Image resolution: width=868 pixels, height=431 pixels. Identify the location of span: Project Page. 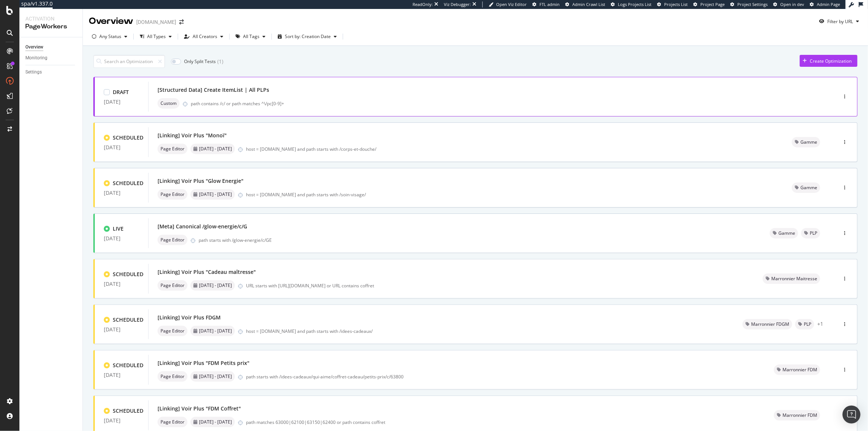
(713, 4).